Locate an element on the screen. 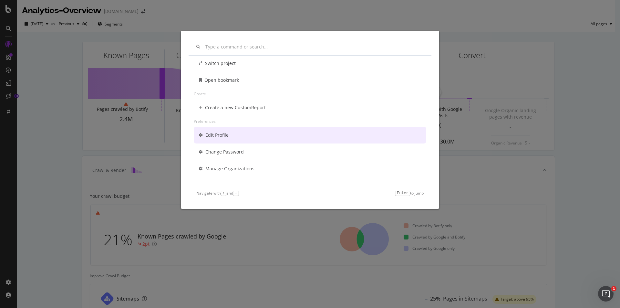 This screenshot has width=620, height=308. div: modal is located at coordinates (310, 120).